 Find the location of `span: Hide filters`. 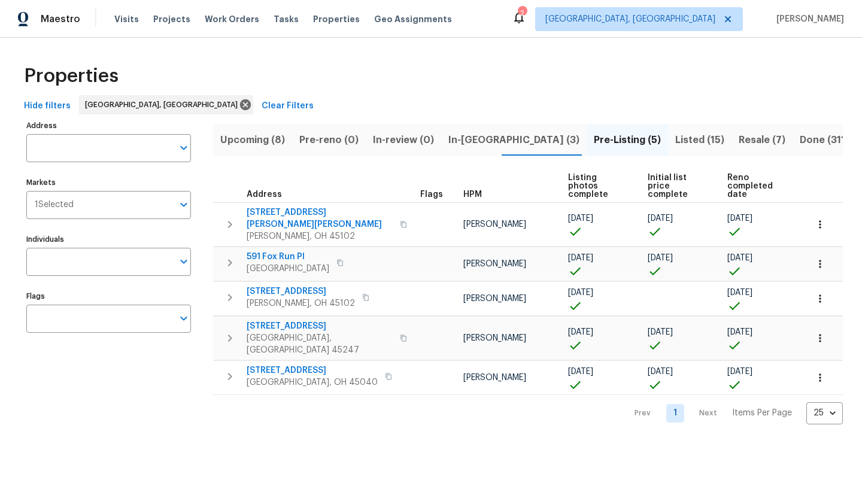

span: Hide filters is located at coordinates (47, 106).